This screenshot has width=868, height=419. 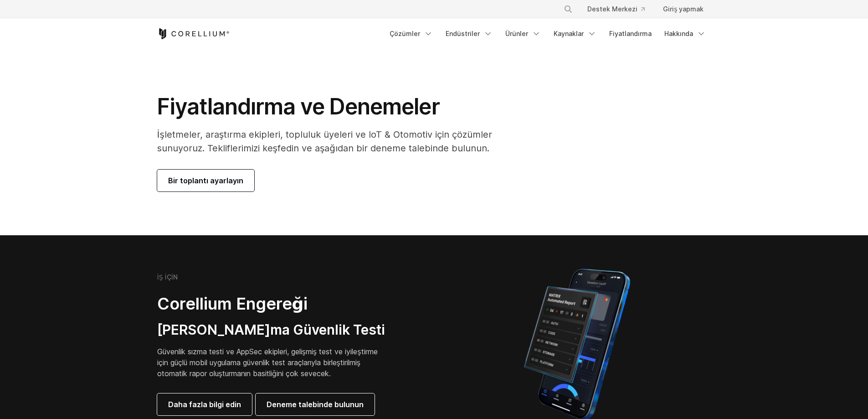 I want to click on font: Fiyatlandırma ve Denemeler, so click(x=298, y=106).